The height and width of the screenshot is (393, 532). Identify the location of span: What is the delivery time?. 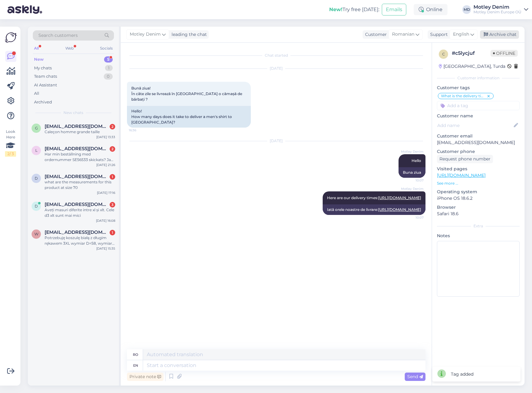
(464, 96).